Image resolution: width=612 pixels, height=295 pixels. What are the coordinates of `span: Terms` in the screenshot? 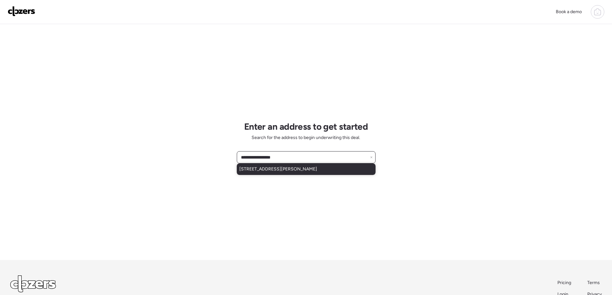 It's located at (594, 283).